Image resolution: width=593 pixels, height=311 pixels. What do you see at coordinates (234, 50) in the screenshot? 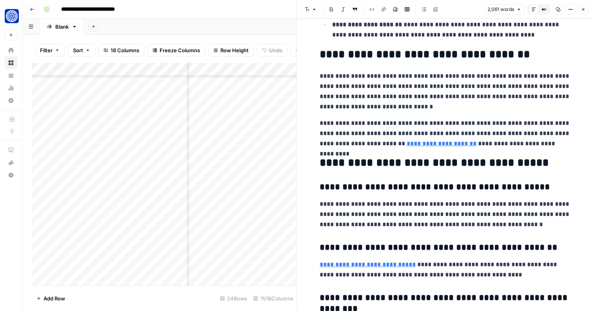
I see `span: Row Height` at bounding box center [234, 50].